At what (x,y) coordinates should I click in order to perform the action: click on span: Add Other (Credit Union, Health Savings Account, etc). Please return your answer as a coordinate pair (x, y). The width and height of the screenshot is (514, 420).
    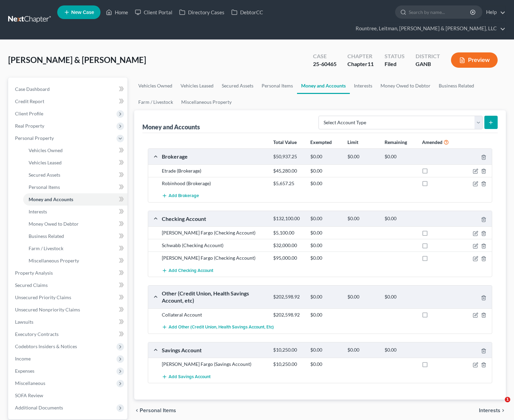
    Looking at the image, I should click on (221, 327).